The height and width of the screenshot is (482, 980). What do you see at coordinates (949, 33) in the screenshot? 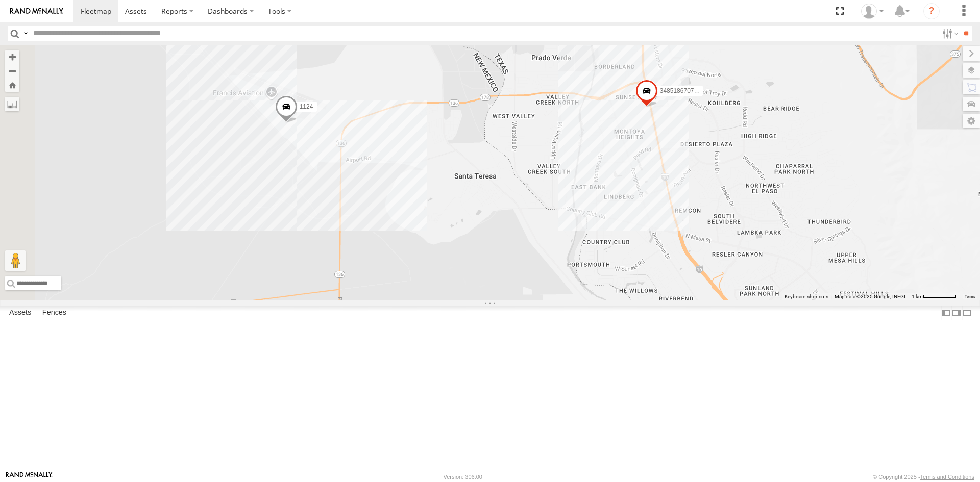
I see `label: Search Filter Options` at bounding box center [949, 33].